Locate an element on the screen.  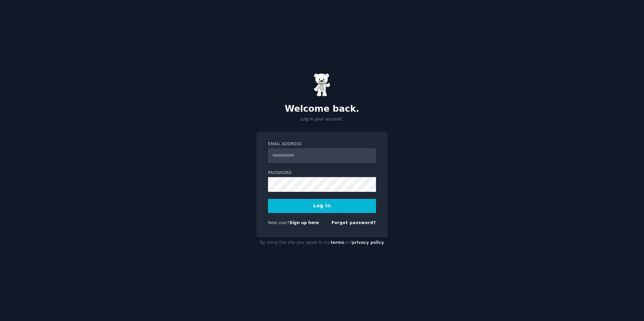
span: New user? is located at coordinates (279, 223).